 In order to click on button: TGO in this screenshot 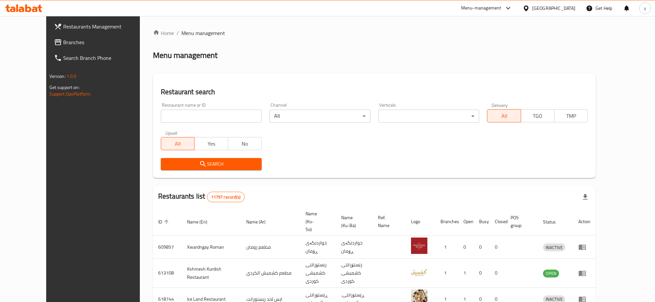, I will do `click(537, 116)`.